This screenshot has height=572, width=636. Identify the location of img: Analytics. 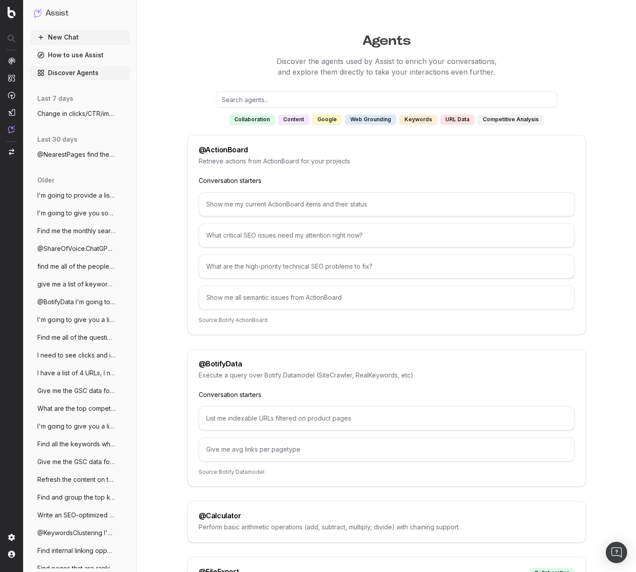
(12, 61).